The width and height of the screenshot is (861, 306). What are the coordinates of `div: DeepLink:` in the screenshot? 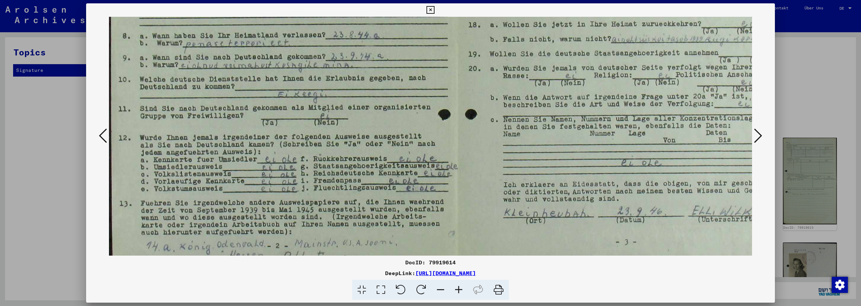 It's located at (430, 273).